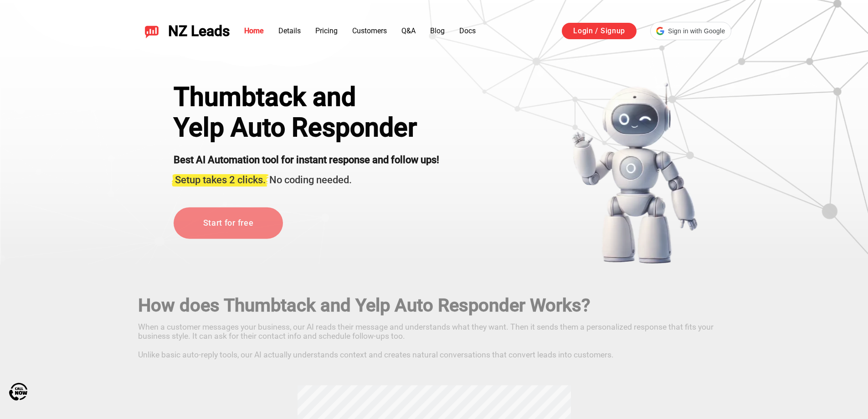 This screenshot has height=419, width=868. Describe the element at coordinates (18, 391) in the screenshot. I see `img: Call Now` at that location.